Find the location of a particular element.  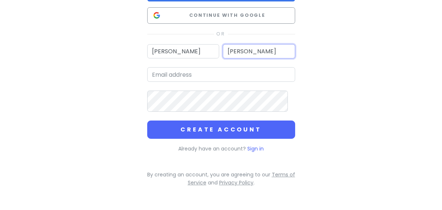

input: First name is located at coordinates (183, 51).